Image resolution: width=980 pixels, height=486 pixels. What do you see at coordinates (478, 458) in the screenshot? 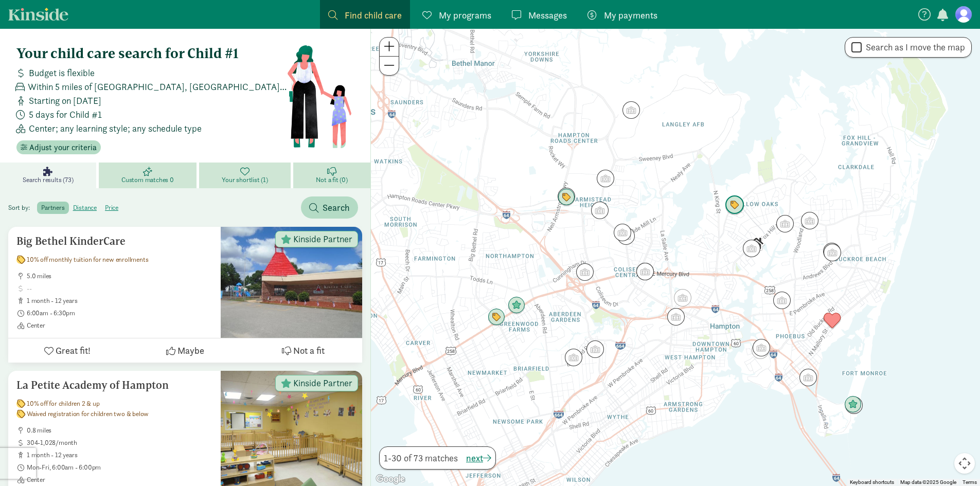
I see `button: next` at bounding box center [478, 458].